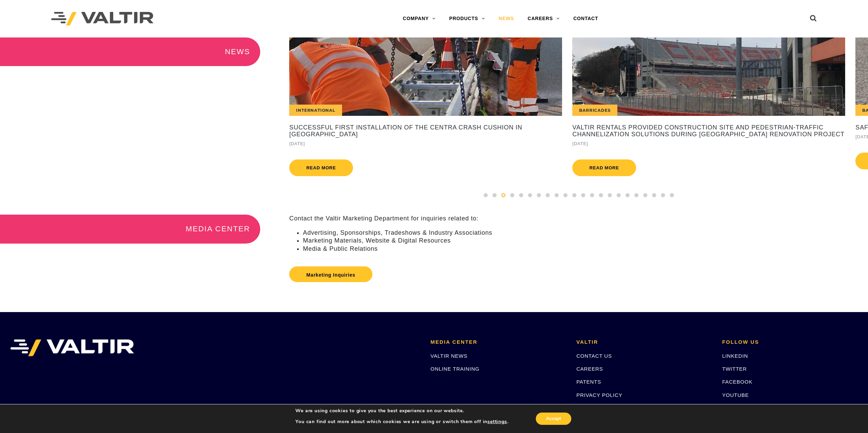 The image size is (868, 433). I want to click on img: VALTIR, so click(72, 348).